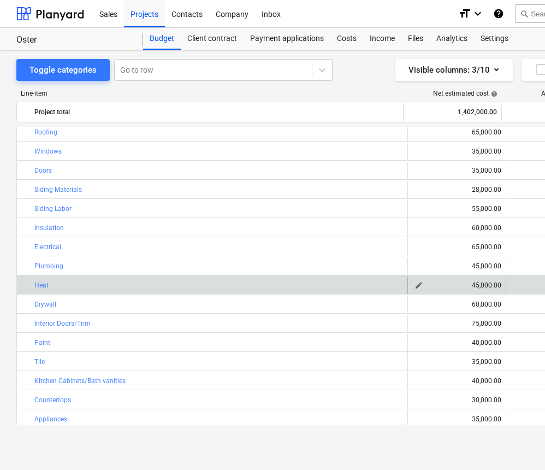 The height and width of the screenshot is (470, 545). What do you see at coordinates (454, 70) in the screenshot?
I see `div: Visible columns : 3/10` at bounding box center [454, 70].